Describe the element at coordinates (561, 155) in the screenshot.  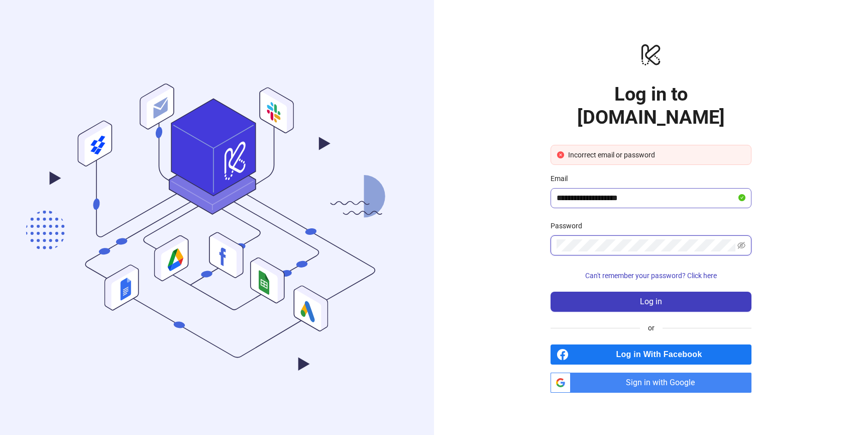
I see `span: close-circle` at that location.